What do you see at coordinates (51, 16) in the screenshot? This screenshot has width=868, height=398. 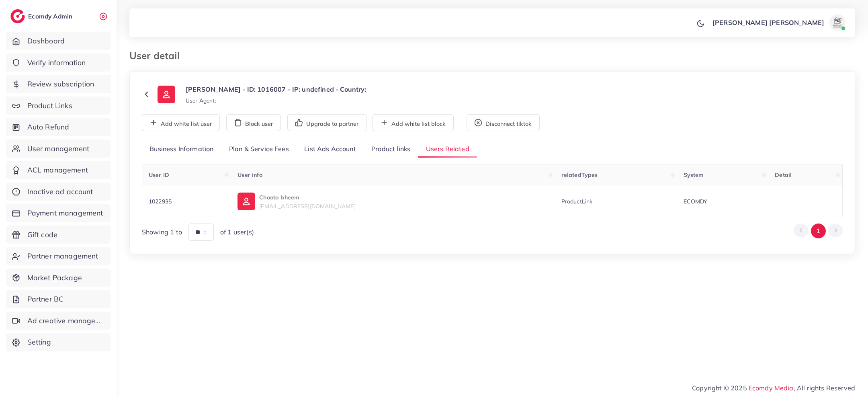 I see `h2: Ecomdy Admin` at bounding box center [51, 16].